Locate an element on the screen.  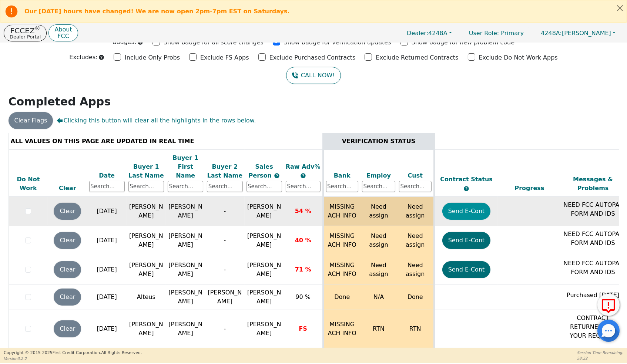
div: Progress is located at coordinates (530, 188).